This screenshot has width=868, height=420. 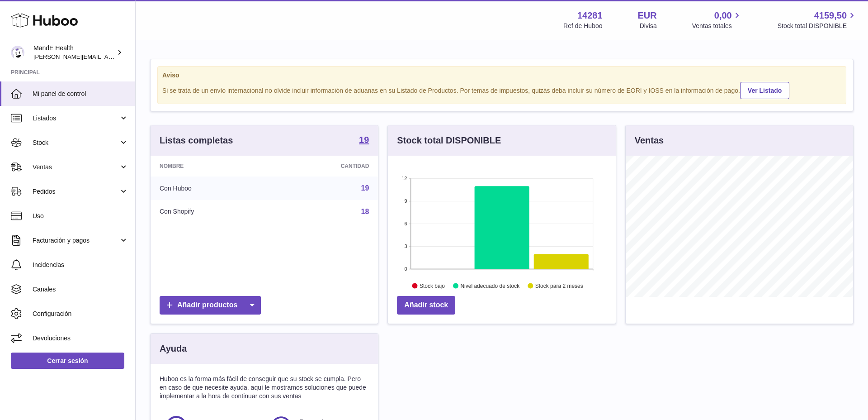 I want to click on strong: EUR, so click(x=647, y=16).